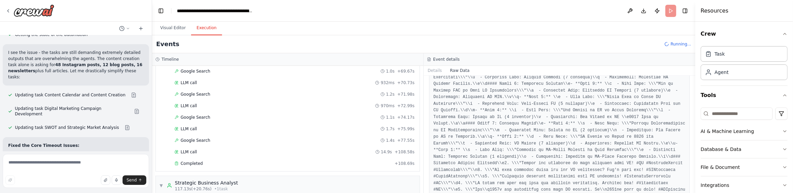 The image size is (793, 193). I want to click on span: + 77.55s, so click(406, 141).